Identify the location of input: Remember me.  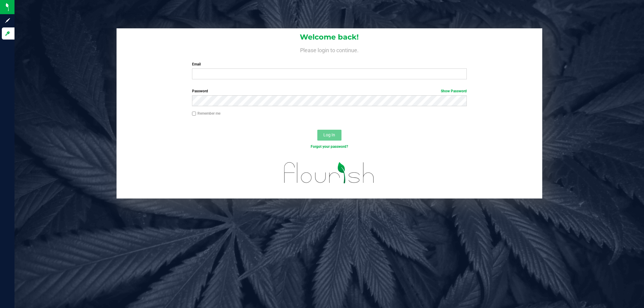
(194, 114).